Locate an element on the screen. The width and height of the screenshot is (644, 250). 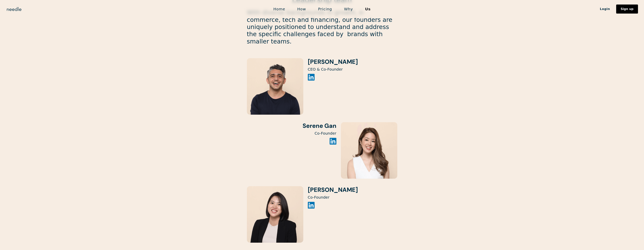
a: Us is located at coordinates (368, 9).